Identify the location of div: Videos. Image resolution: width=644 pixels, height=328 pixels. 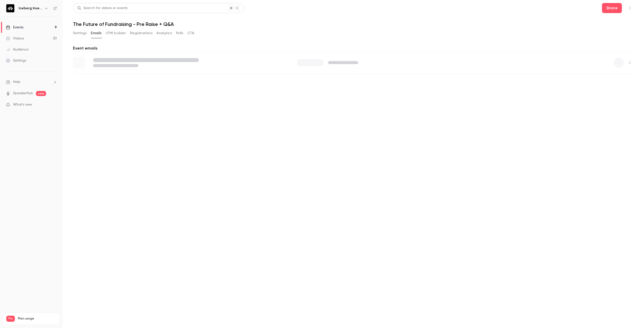
(15, 39).